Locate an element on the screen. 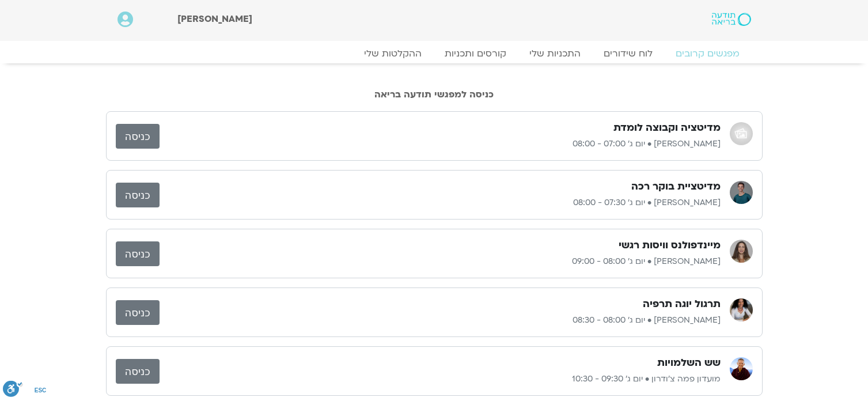 The image size is (868, 401). h3: מדיטציית בוקר רכה is located at coordinates (676, 187).